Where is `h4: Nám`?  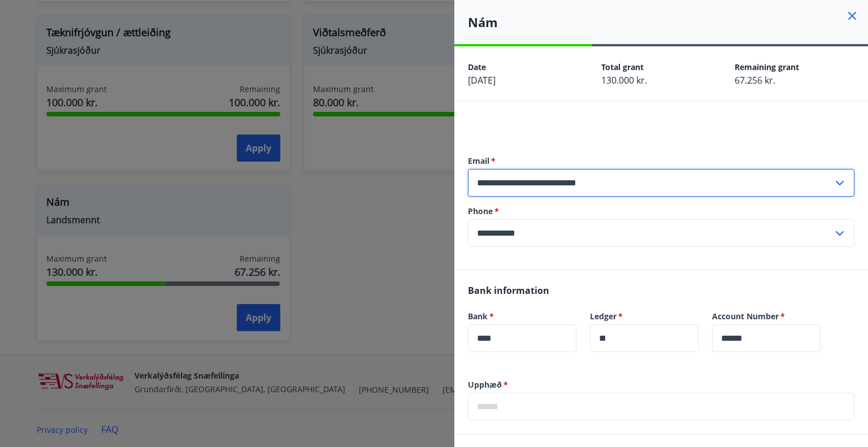
h4: Nám is located at coordinates (668, 22).